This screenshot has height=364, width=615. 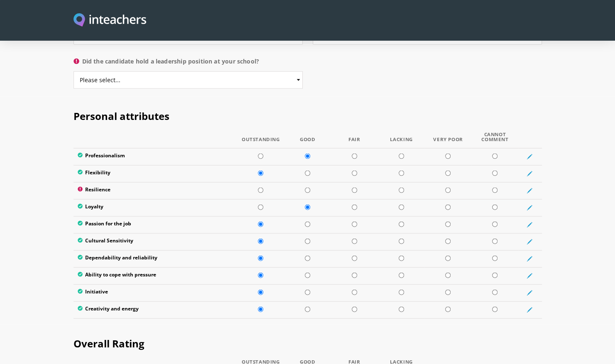 I want to click on th: Fair, so click(x=354, y=140).